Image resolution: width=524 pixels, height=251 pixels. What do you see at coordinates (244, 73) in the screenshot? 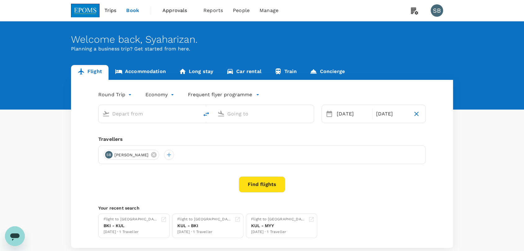
I see `a: Car rental` at bounding box center [244, 73].